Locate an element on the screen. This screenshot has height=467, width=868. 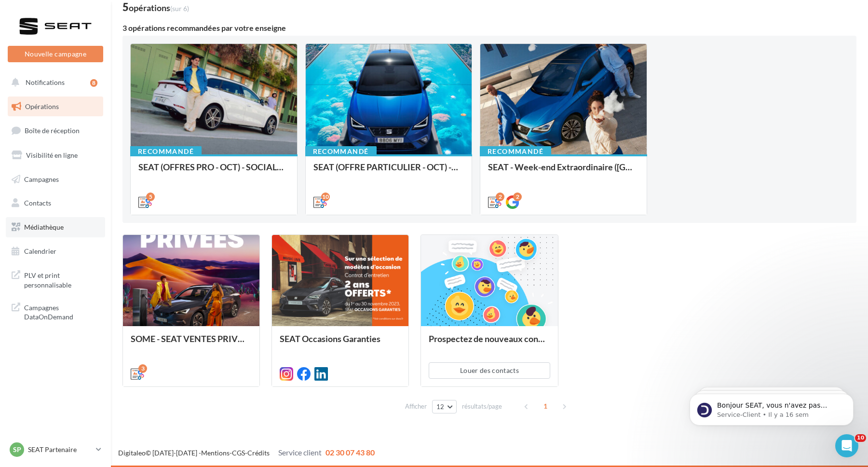
img: Profile image for Service-Client is located at coordinates (30, 37).